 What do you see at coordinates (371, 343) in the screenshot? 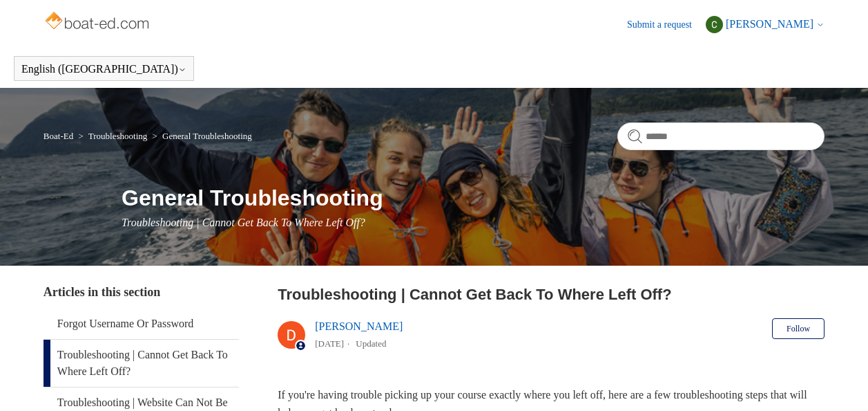
I see `li: Updated` at bounding box center [371, 343].